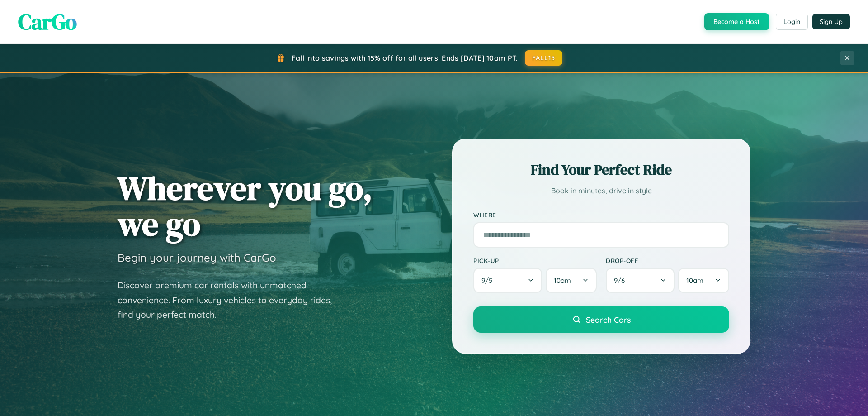  What do you see at coordinates (535, 260) in the screenshot?
I see `label: Pick-up` at bounding box center [535, 260].